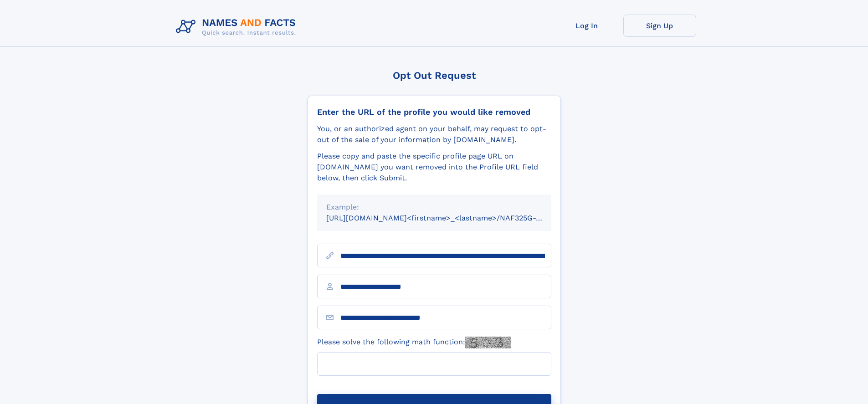 The width and height of the screenshot is (868, 404). Describe the element at coordinates (434, 75) in the screenshot. I see `div: Opt Out Request` at that location.